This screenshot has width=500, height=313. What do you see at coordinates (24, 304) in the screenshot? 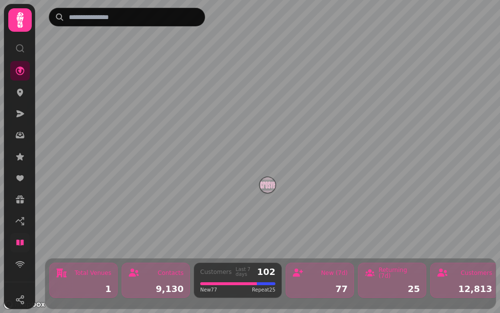
I see `a: Mapbox logo` at bounding box center [24, 304].